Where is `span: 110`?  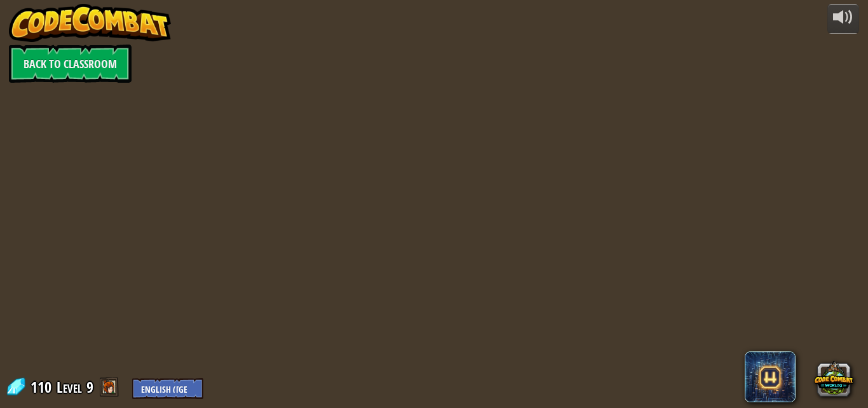
span: 110 is located at coordinates (43, 387).